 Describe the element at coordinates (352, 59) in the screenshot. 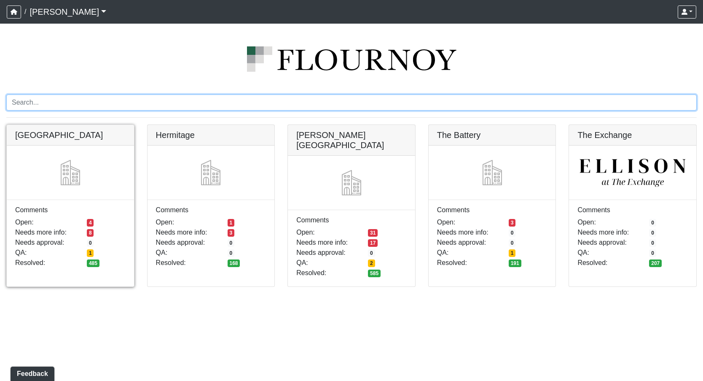

I see `img: logo` at that location.